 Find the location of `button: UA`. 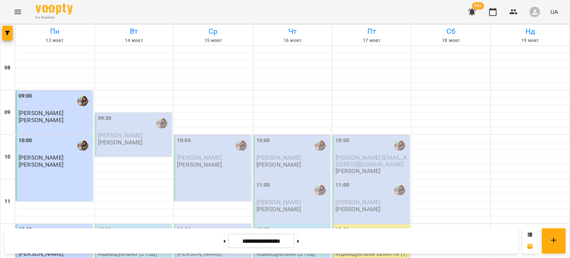

button: UA is located at coordinates (554, 12).